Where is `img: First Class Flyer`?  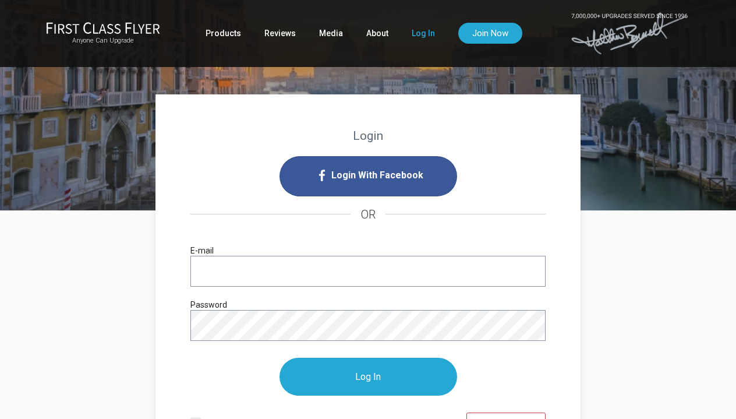
img: First Class Flyer is located at coordinates (103, 27).